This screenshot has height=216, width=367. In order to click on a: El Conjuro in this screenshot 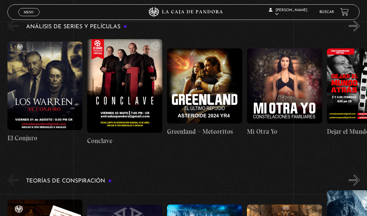, I will do `click(45, 92)`.